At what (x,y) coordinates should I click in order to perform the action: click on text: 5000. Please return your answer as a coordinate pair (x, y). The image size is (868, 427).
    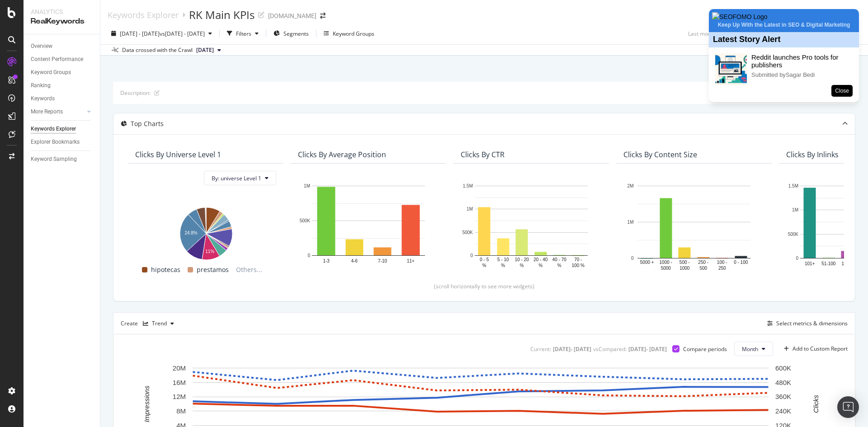
    Looking at the image, I should click on (665, 268).